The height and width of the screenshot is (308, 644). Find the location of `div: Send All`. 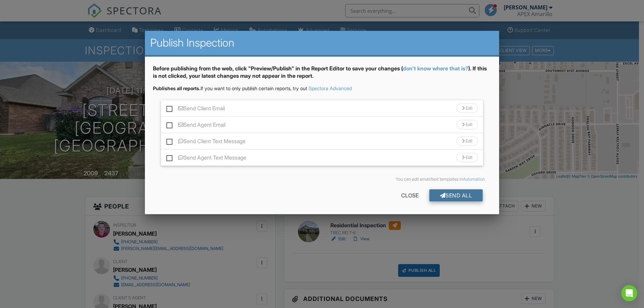

div: Send All is located at coordinates (457, 195).